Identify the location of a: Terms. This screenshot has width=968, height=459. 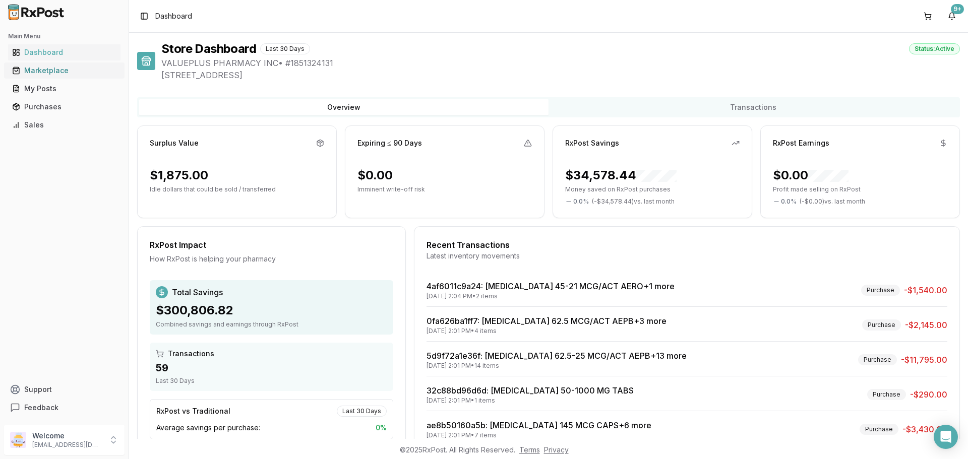
(529, 450).